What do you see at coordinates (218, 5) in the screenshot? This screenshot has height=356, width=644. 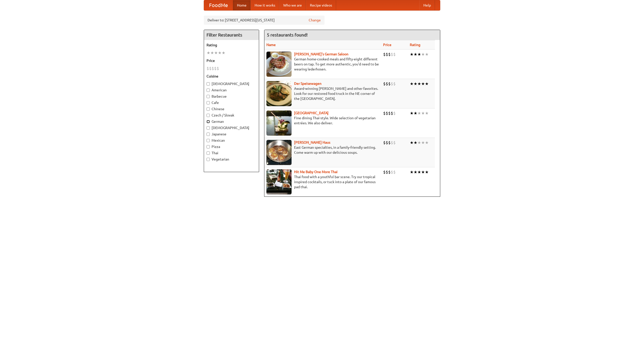 I see `a: FoodMe` at bounding box center [218, 5].